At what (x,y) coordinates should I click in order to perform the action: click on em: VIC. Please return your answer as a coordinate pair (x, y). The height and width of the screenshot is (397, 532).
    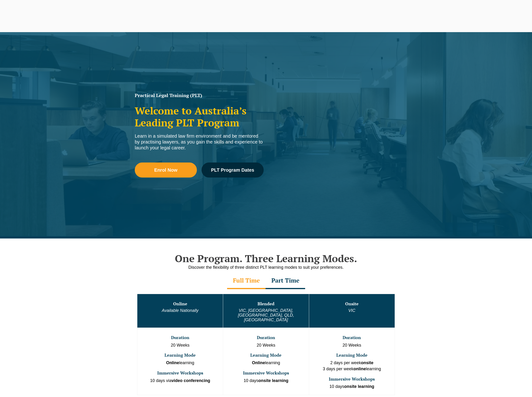
    Looking at the image, I should click on (352, 310).